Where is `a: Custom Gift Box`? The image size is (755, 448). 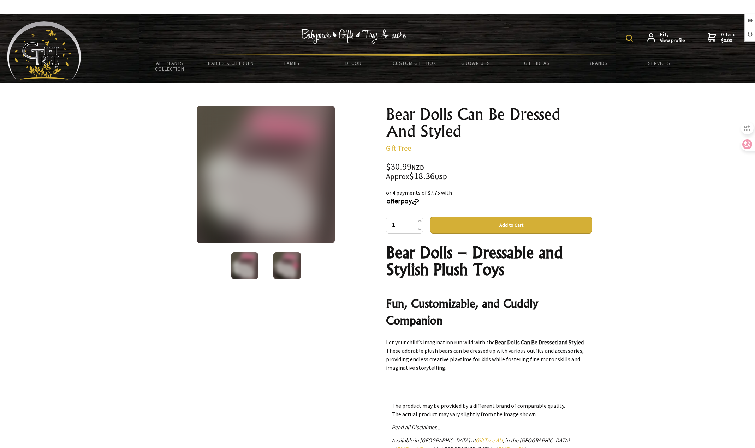 a: Custom Gift Box is located at coordinates (414, 63).